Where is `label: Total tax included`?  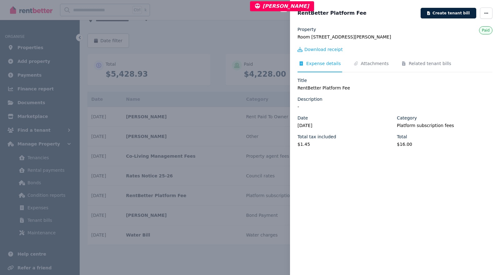 label: Total tax included is located at coordinates (317, 137).